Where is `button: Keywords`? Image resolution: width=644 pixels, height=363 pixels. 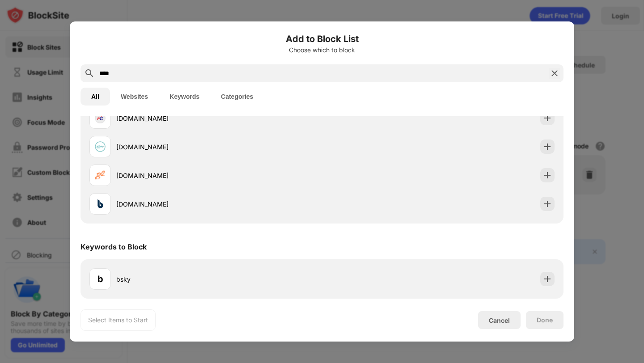 button: Keywords is located at coordinates (184, 96).